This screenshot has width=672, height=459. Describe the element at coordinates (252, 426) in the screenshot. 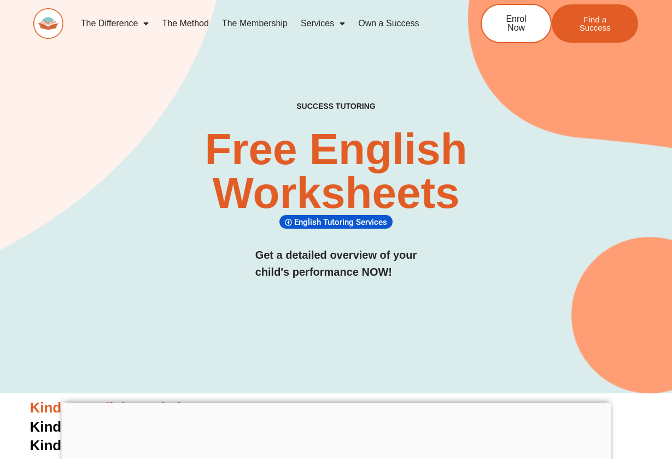

I see `a: Kinder Worksheet 1:Identifying Uppercase and Lowercase Letters` at that location.